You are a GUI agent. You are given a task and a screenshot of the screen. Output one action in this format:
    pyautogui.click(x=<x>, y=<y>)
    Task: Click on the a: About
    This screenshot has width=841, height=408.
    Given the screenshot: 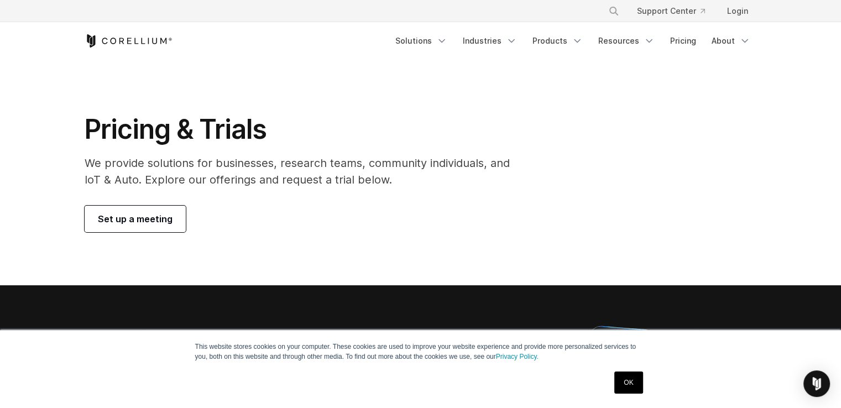 What is the action you would take?
    pyautogui.click(x=731, y=41)
    